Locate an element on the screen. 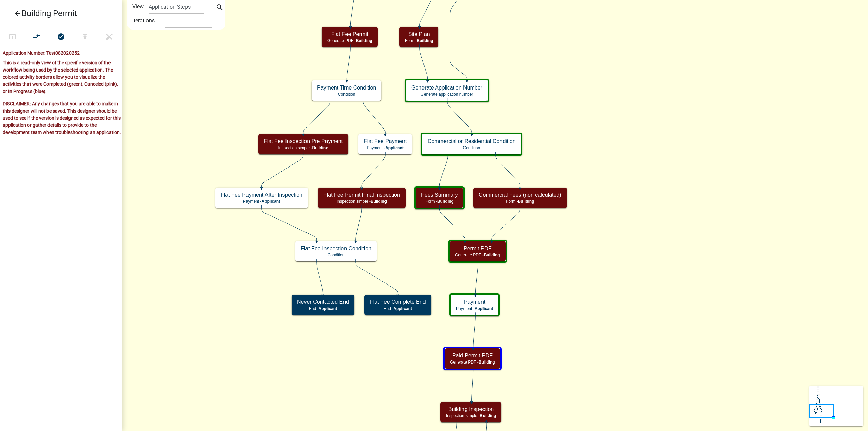  h5: Flat Fee Payment After Inspection is located at coordinates (262, 195).